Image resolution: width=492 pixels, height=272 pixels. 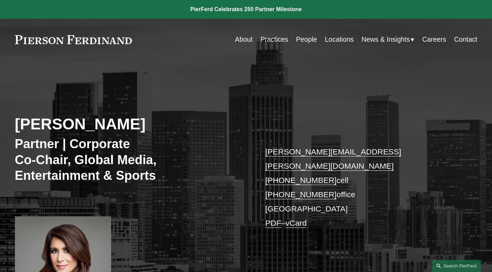 I want to click on a: About, so click(x=244, y=39).